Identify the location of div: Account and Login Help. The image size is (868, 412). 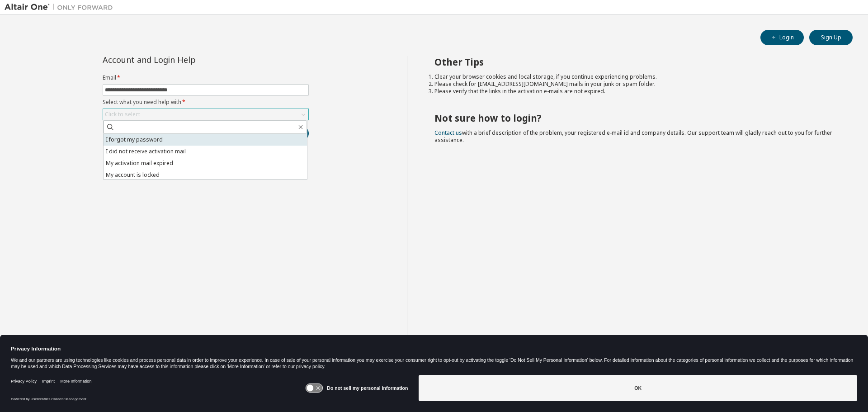
(185, 60).